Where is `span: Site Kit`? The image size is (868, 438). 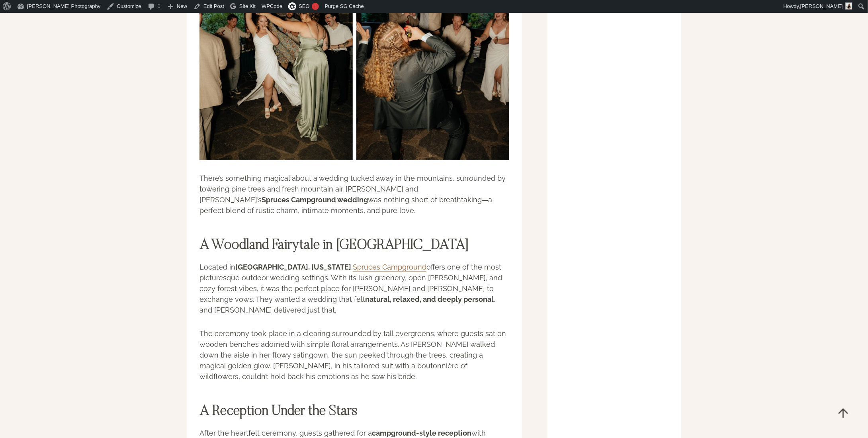
span: Site Kit is located at coordinates (247, 6).